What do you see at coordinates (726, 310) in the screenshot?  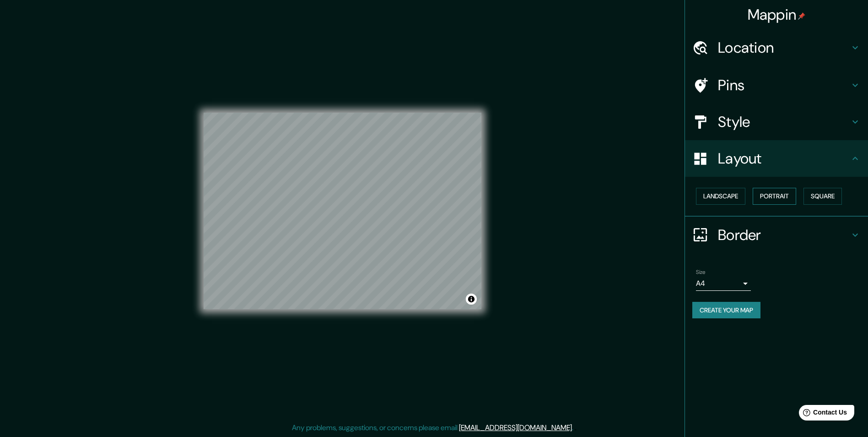 I see `button: Create your map` at bounding box center [726, 310].